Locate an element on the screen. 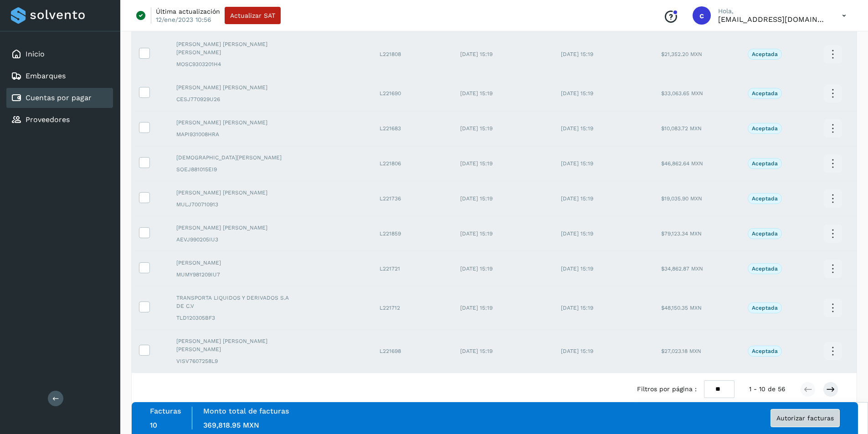  span: $79,123.34 MXN is located at coordinates (681, 234).